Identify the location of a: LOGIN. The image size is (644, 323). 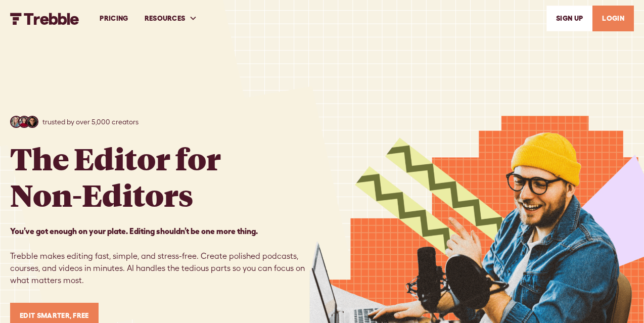
(614, 18).